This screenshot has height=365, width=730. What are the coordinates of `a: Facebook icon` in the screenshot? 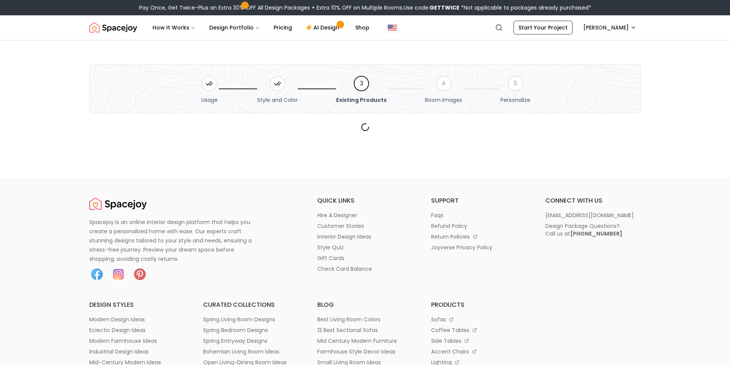 It's located at (97, 274).